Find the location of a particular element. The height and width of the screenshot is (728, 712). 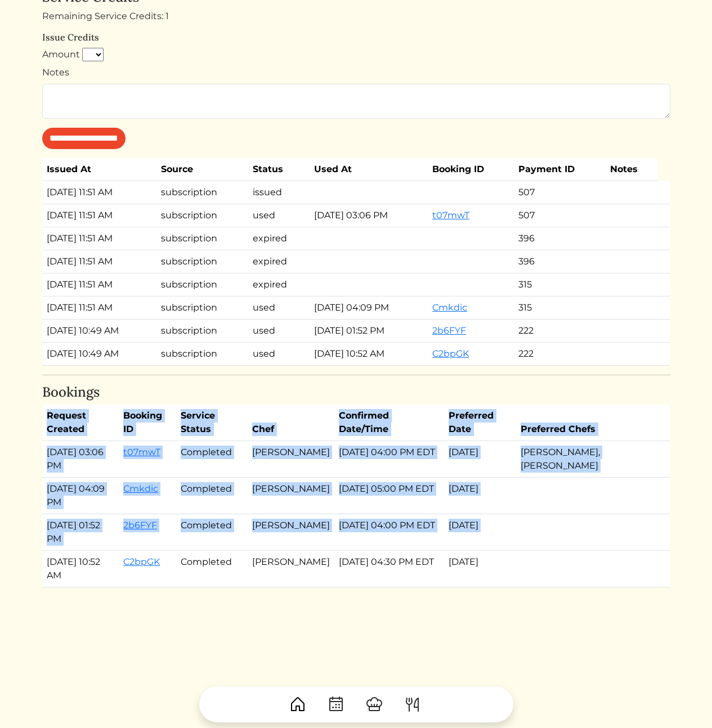

div: Remaining Service Credits: 1 is located at coordinates (356, 16).